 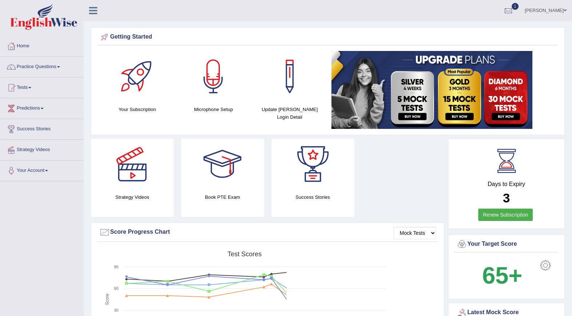 What do you see at coordinates (506, 244) in the screenshot?
I see `div: Your Target Score` at bounding box center [506, 244].